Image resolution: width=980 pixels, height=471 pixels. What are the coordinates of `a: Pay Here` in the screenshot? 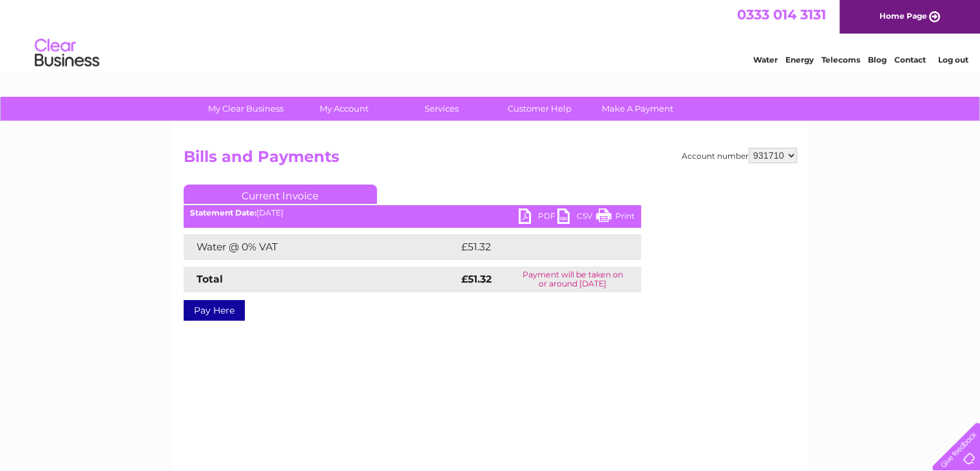 It's located at (214, 310).